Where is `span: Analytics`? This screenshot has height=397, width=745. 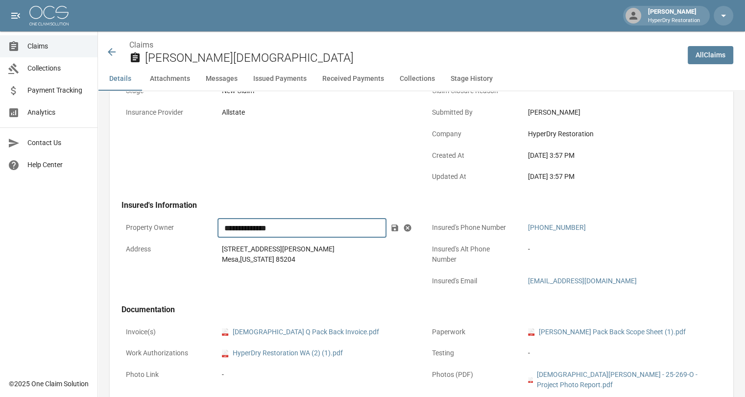 span: Analytics is located at coordinates (58, 112).